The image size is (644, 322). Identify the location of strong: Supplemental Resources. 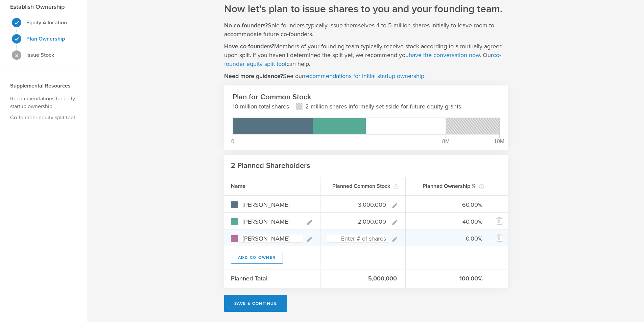
(40, 86).